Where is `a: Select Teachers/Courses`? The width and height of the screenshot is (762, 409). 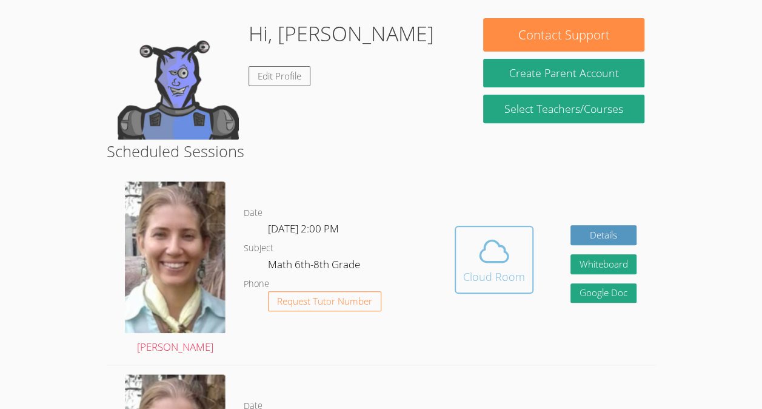 a: Select Teachers/Courses is located at coordinates (563, 109).